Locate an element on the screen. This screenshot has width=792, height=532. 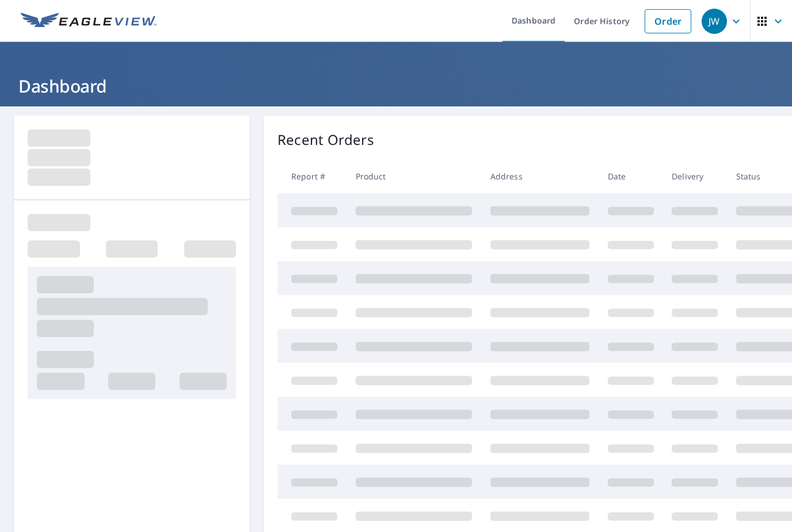
th: Date is located at coordinates (630, 176).